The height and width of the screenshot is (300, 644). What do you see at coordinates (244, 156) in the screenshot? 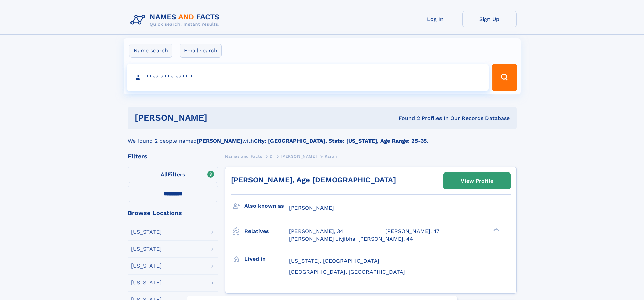
I see `a: Names and Facts` at bounding box center [244, 156].